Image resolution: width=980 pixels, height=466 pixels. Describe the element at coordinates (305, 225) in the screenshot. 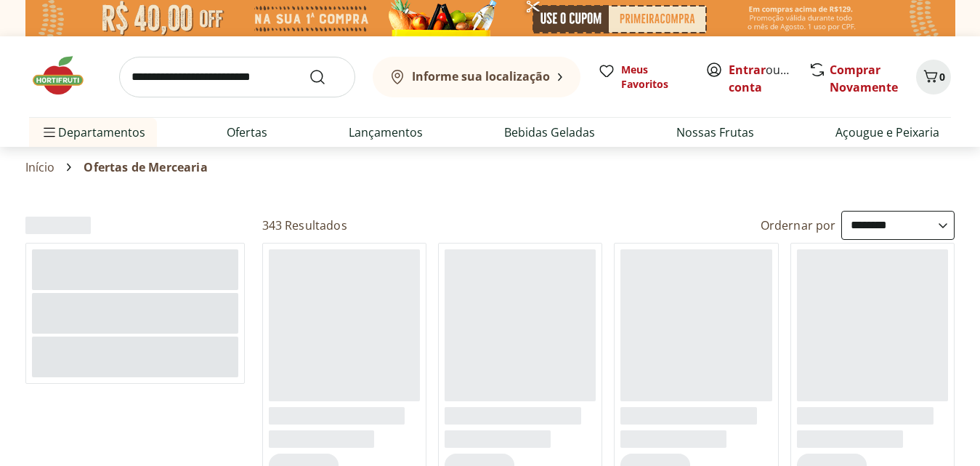

I see `h2: 343 Resultados` at that location.